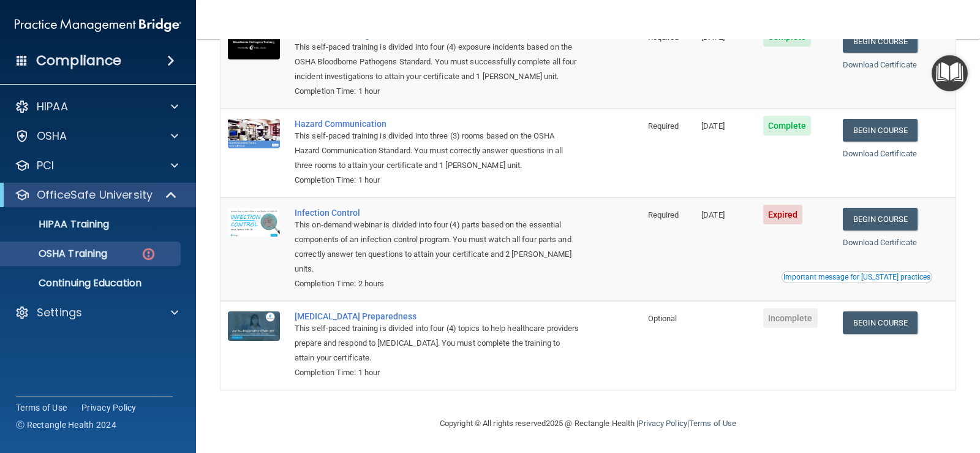 The width and height of the screenshot is (980, 453). I want to click on p: OSHA, so click(52, 136).